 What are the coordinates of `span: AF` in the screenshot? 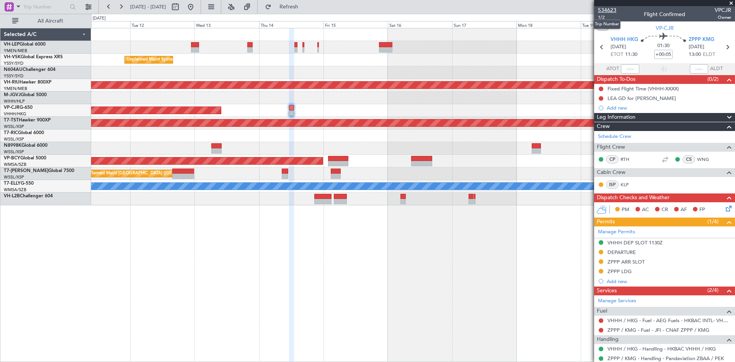 It's located at (683, 210).